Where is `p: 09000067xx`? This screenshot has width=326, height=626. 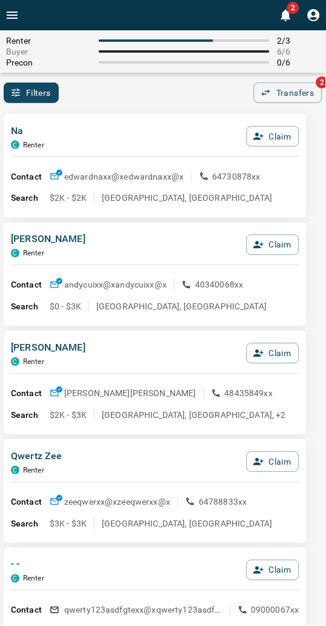 p: 09000067xx is located at coordinates (276, 611).